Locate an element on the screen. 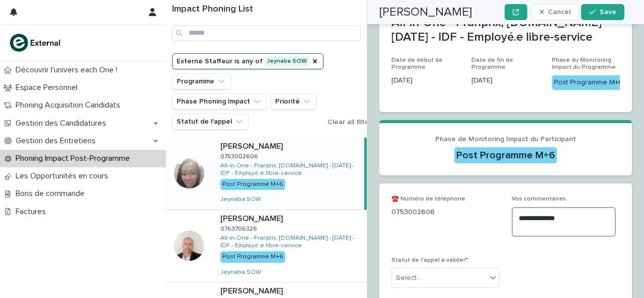 The image size is (644, 298). h1: Impact Phoning List is located at coordinates (266, 10).